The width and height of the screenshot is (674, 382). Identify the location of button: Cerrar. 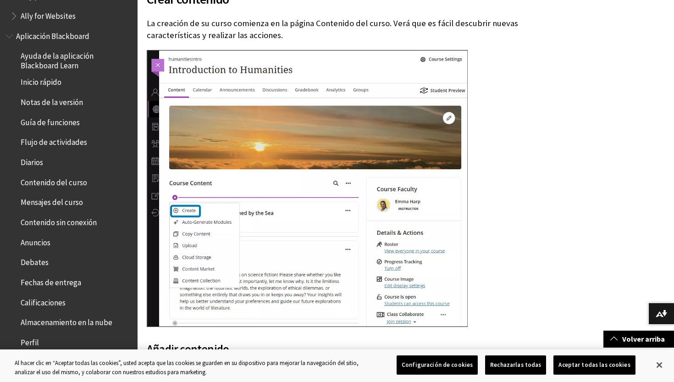
(660, 365).